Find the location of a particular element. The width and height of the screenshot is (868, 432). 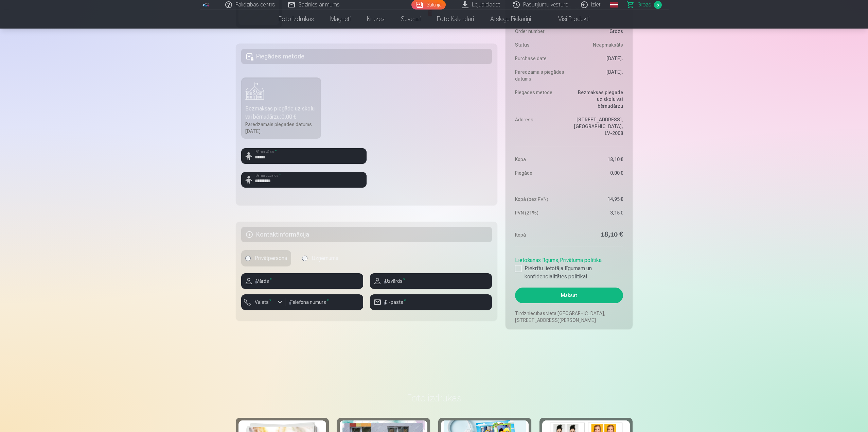

label: Valsts is located at coordinates (263, 303).